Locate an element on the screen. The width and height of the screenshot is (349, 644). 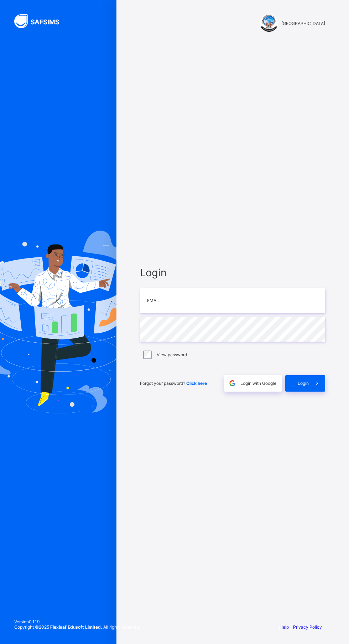
span: Click here is located at coordinates (197, 383).